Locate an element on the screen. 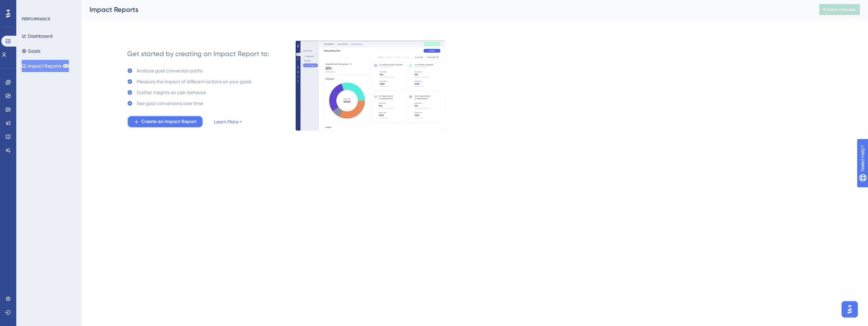 The height and width of the screenshot is (326, 868). span: Create an Impact Report is located at coordinates (169, 122).